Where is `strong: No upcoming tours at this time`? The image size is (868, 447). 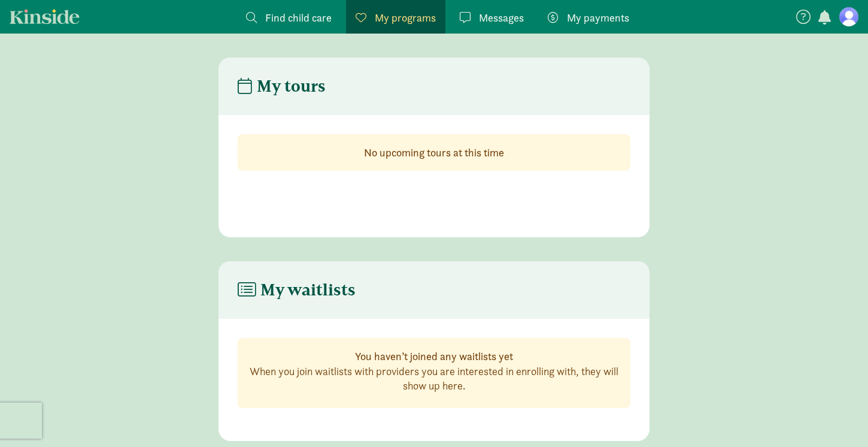 strong: No upcoming tours at this time is located at coordinates (434, 152).